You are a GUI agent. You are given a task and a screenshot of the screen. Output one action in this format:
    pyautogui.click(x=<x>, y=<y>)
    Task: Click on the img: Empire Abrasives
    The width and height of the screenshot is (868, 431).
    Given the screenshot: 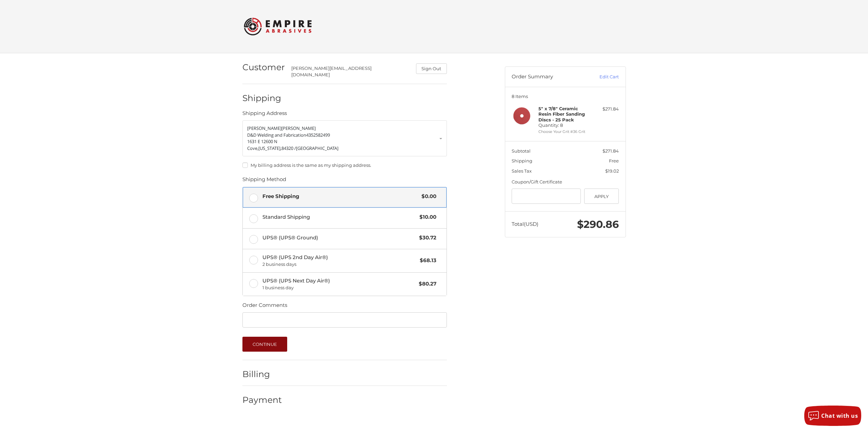 What is the action you would take?
    pyautogui.click(x=278, y=27)
    